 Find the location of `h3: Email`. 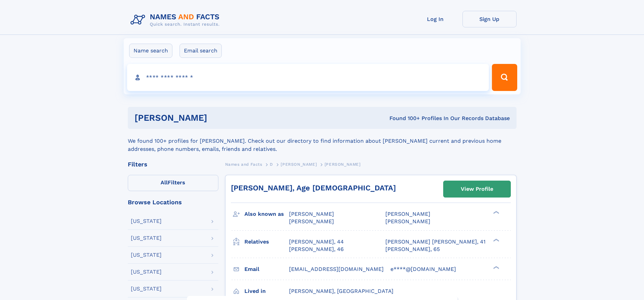

h3: Email is located at coordinates (267, 269).